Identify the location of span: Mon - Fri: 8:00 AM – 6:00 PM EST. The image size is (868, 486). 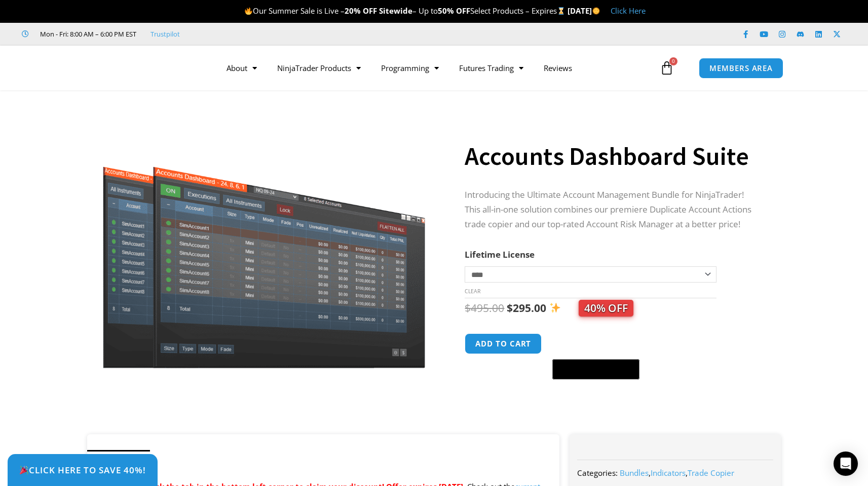
(87, 34).